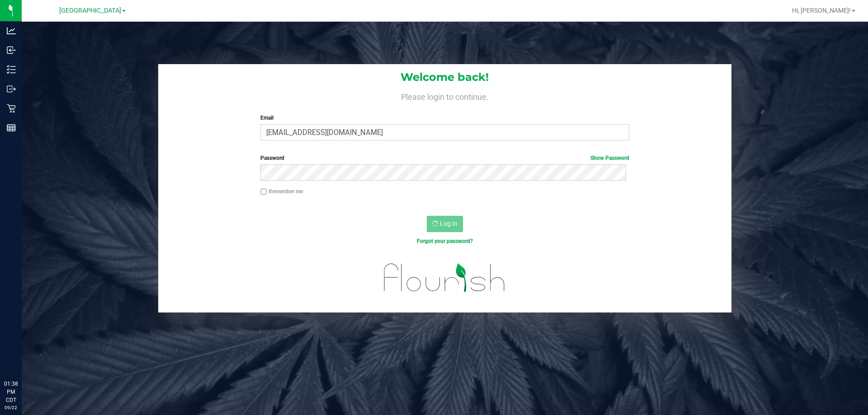 The width and height of the screenshot is (868, 415). I want to click on label: Email, so click(445, 118).